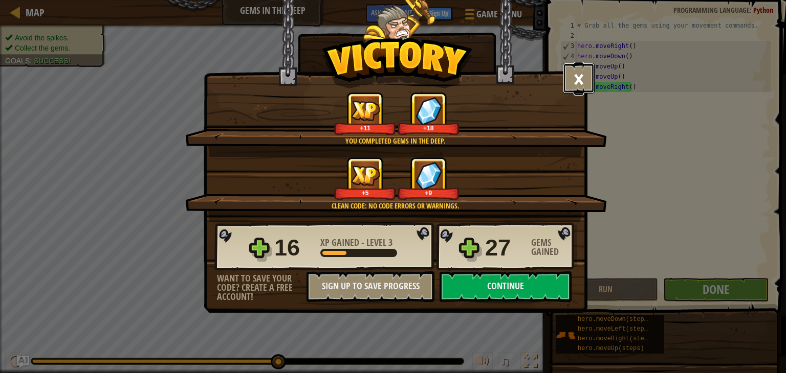 The image size is (786, 373). Describe the element at coordinates (365, 193) in the screenshot. I see `div: +5` at that location.